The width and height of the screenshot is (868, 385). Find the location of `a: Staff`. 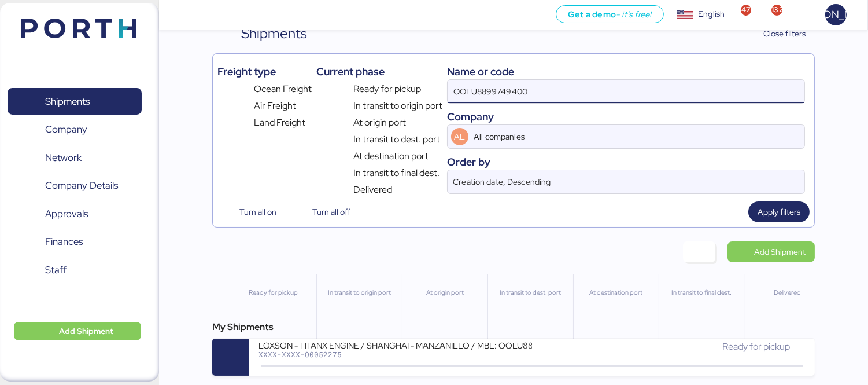

a: Staff is located at coordinates (75, 270).